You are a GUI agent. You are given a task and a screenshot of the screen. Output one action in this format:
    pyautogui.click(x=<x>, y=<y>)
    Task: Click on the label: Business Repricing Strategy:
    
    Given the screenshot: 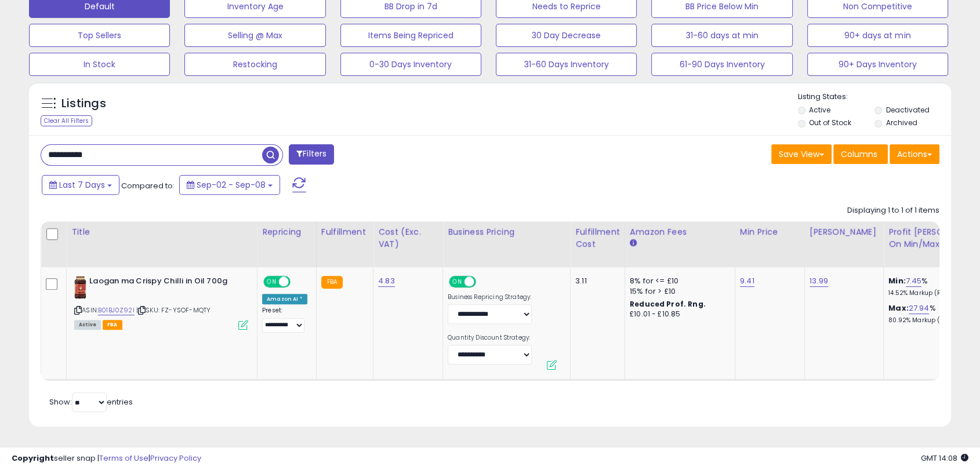 What is the action you would take?
    pyautogui.click(x=490, y=297)
    